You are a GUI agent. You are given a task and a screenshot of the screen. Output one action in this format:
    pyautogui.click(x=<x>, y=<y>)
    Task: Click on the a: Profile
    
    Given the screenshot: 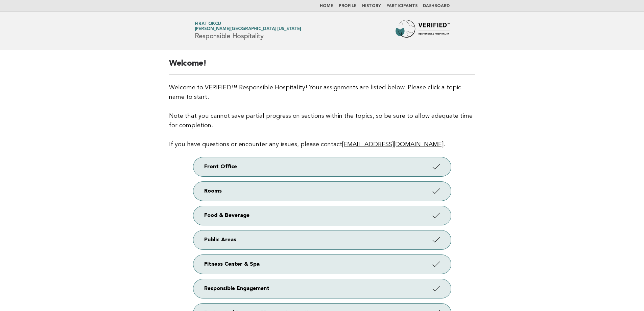 What is the action you would take?
    pyautogui.click(x=348, y=6)
    